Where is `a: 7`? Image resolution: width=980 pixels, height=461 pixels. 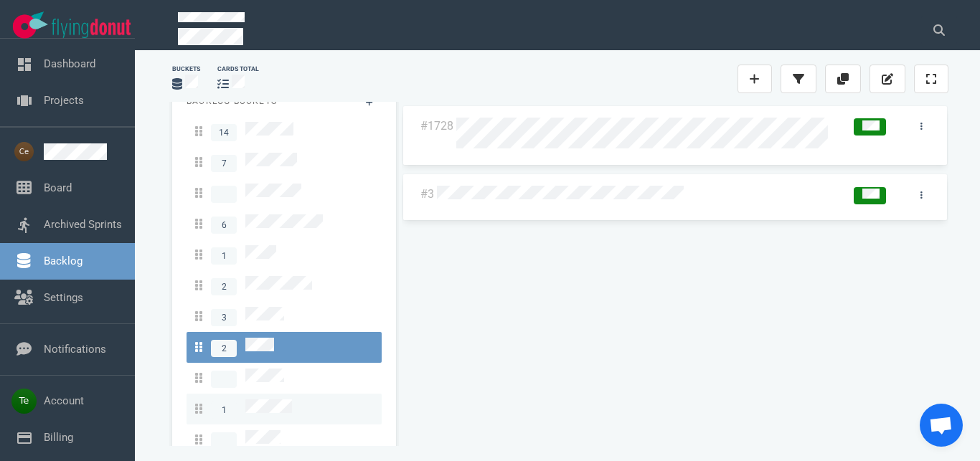
a: 7 is located at coordinates (284, 162).